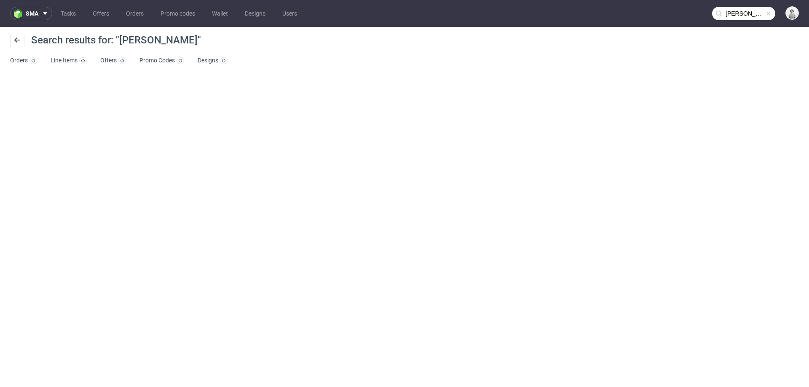  Describe the element at coordinates (31, 13) in the screenshot. I see `button: sma` at that location.